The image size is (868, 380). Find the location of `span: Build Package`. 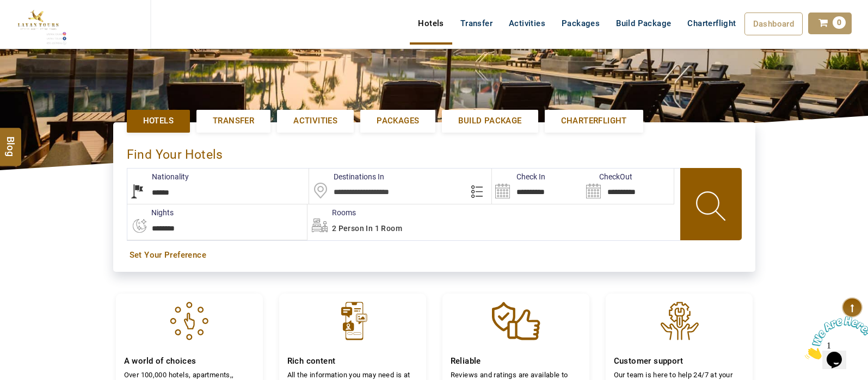

span: Build Package is located at coordinates (489, 121).